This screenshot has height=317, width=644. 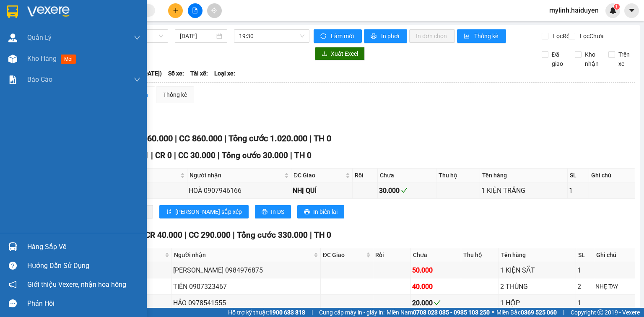 What do you see at coordinates (245, 302) in the screenshot?
I see `div: HẢO 0978541555` at bounding box center [245, 302].